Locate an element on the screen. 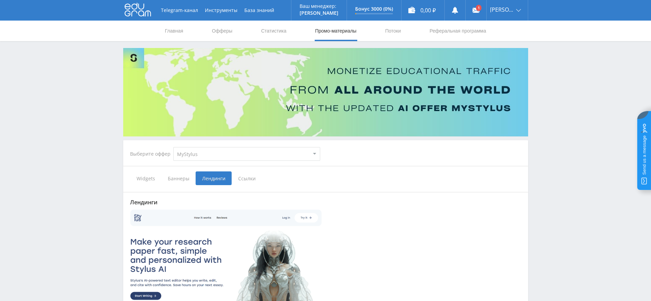  a: Главная is located at coordinates (174, 31).